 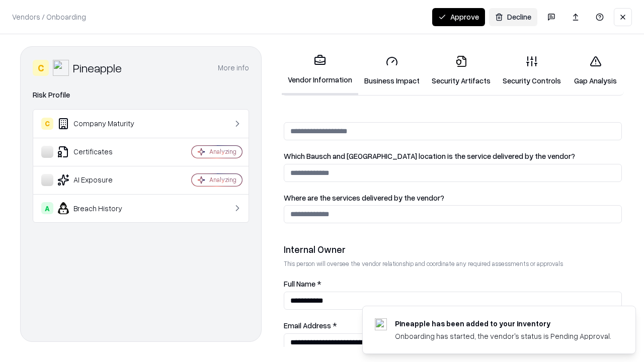 What do you see at coordinates (233, 68) in the screenshot?
I see `button: More info` at bounding box center [233, 68].